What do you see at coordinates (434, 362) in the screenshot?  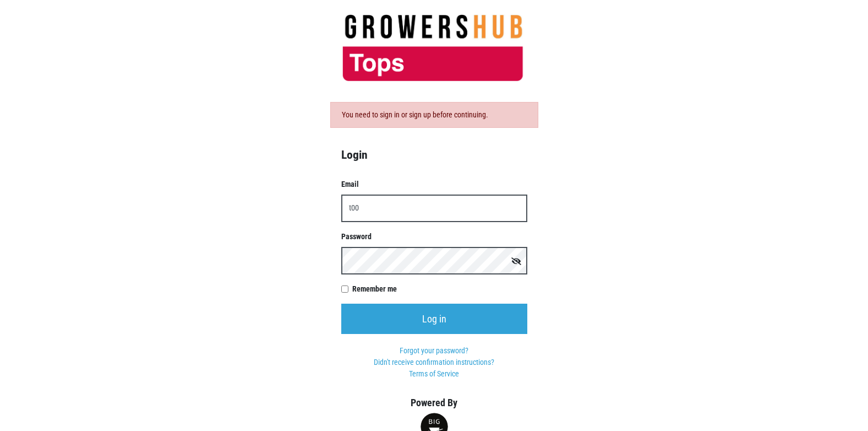 I see `a: Didn't receive confirmation instructions?` at bounding box center [434, 362].